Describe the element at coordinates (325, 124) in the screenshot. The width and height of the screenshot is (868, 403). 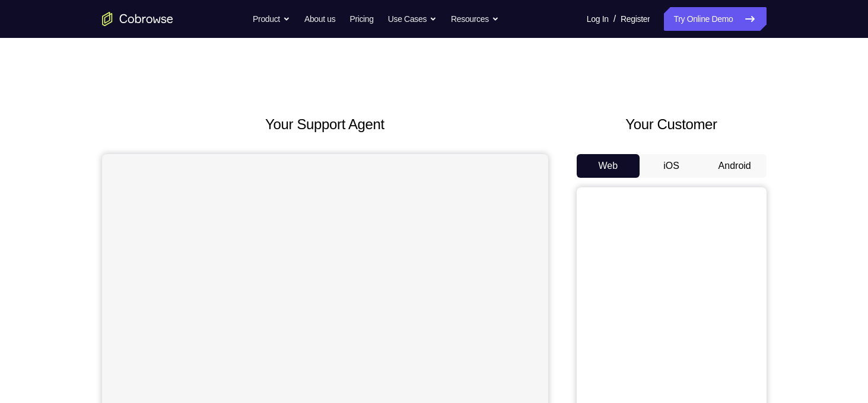
I see `h2: Your Support Agent` at that location.